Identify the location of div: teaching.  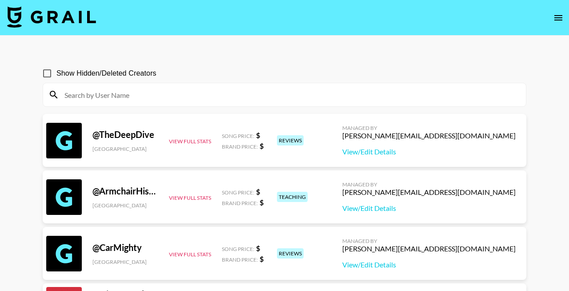
(292, 197).